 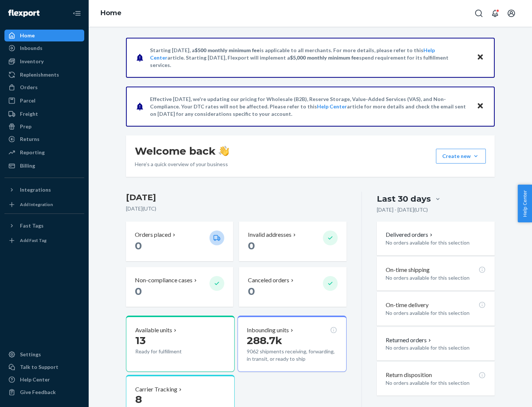 What do you see at coordinates (182, 164) in the screenshot?
I see `p: Here’s a quick overview of your business` at bounding box center [182, 164].